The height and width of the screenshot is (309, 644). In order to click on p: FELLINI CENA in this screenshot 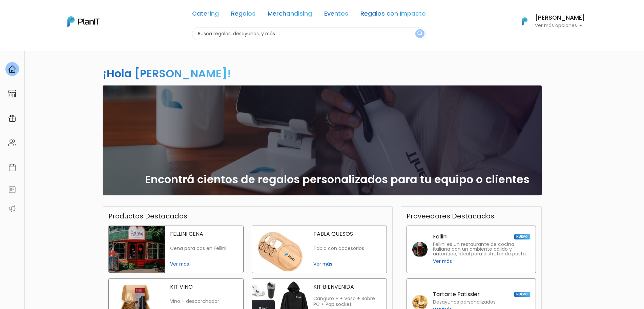, I will do `click(204, 234)`.